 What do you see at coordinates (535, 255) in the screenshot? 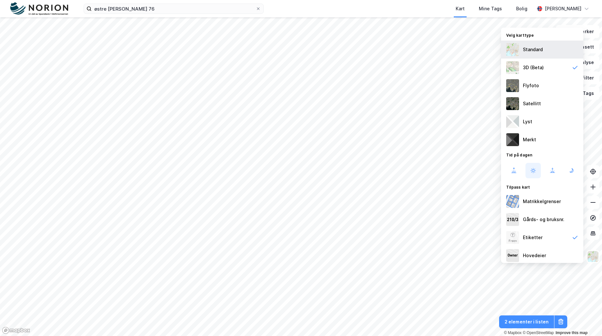
I see `div: Hovedeier` at bounding box center [535, 255].